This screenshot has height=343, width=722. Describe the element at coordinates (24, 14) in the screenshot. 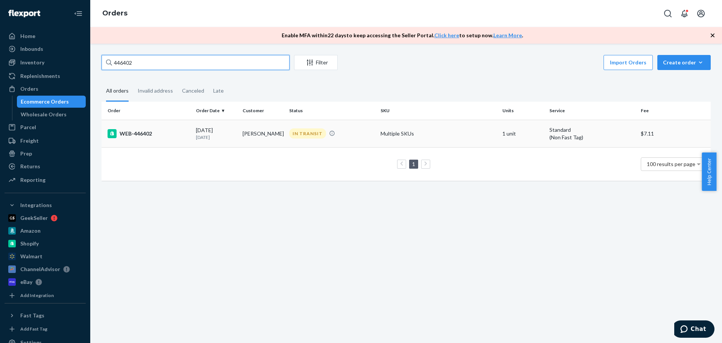

I see `img: Flexport logo` at that location.